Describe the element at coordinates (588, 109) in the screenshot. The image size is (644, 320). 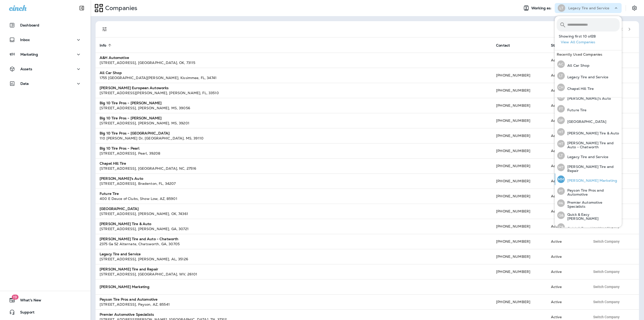
I see `button: FTFuture Tire` at that location.